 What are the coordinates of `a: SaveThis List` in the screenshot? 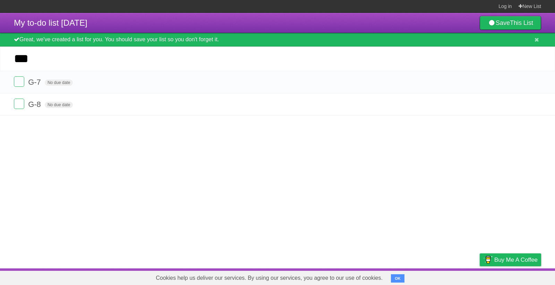 It's located at (510, 23).